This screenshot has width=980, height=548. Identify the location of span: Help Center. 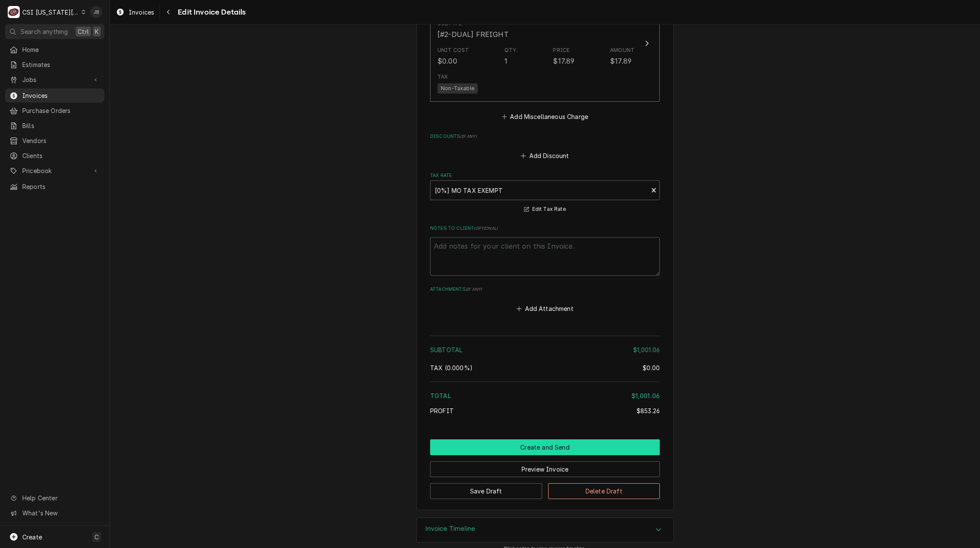
(60, 498).